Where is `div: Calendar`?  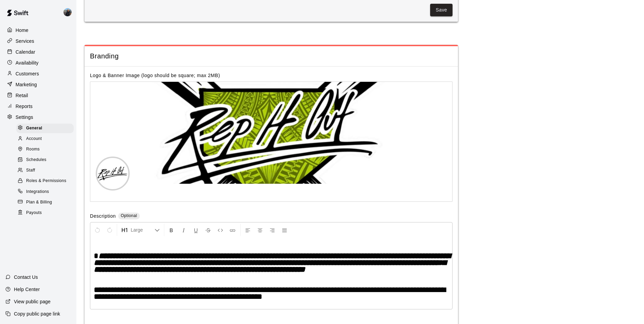 div: Calendar is located at coordinates (38, 52).